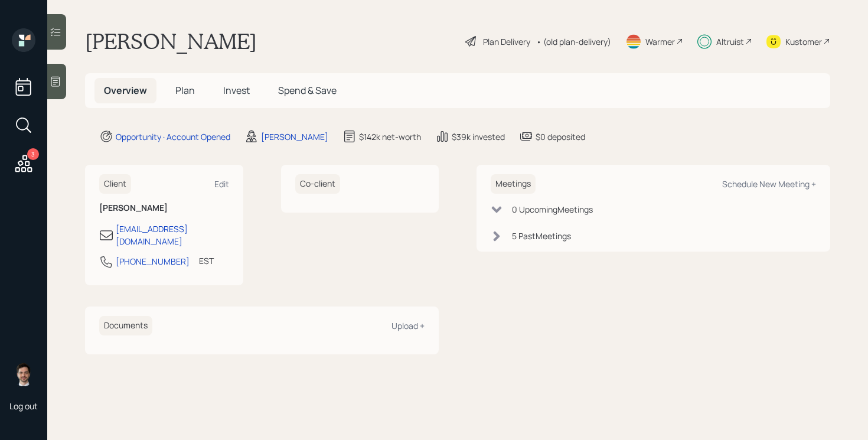 The height and width of the screenshot is (440, 868). Describe the element at coordinates (560, 137) in the screenshot. I see `div: $0 deposited` at that location.